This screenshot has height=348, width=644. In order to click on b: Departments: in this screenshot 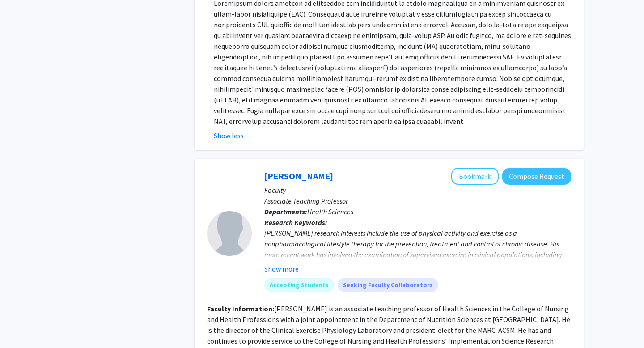, I will do `click(286, 212)`.